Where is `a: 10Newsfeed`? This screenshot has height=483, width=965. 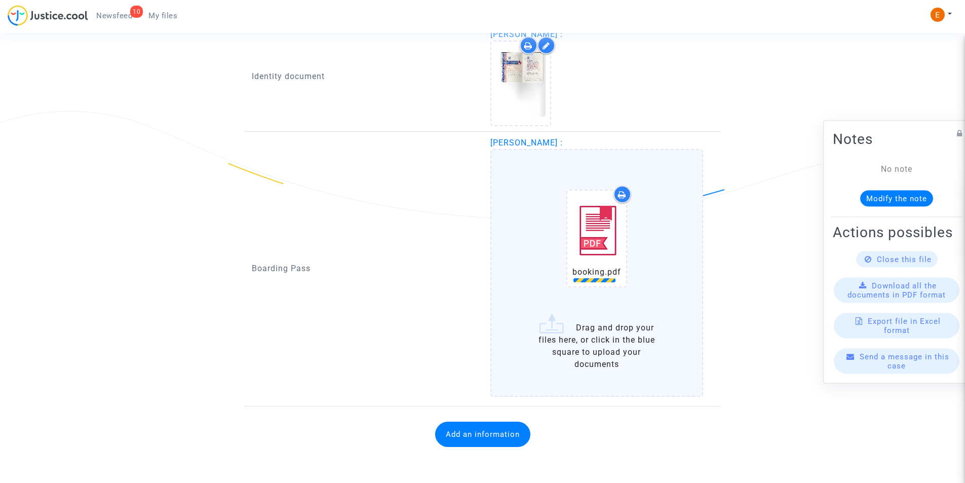 a: 10Newsfeed is located at coordinates (114, 16).